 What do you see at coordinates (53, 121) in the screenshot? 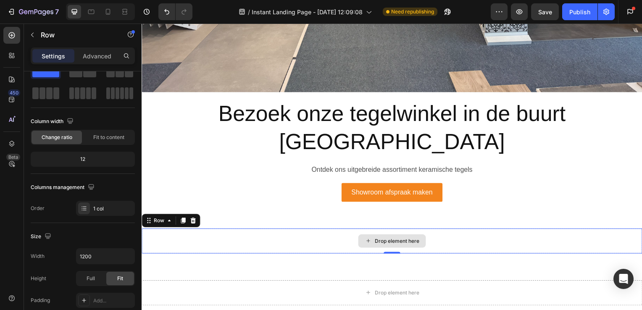
I see `div: Column width` at bounding box center [53, 121].